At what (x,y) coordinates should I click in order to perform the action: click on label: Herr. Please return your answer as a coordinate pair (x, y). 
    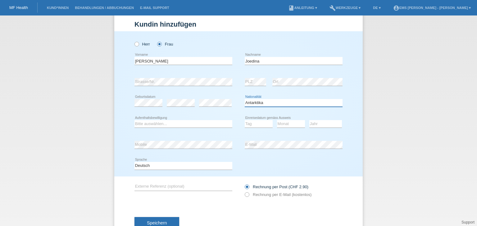
    Looking at the image, I should click on (142, 44).